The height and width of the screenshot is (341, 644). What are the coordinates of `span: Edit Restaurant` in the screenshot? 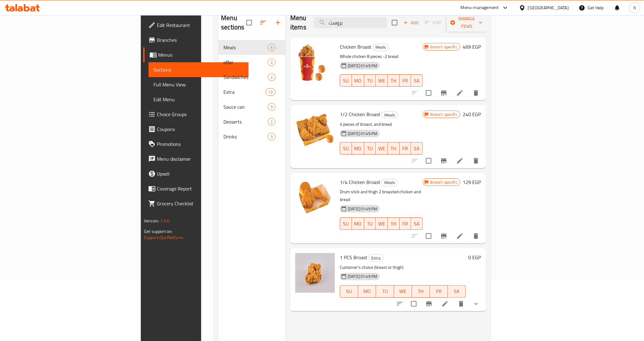 It's located at (200, 25).